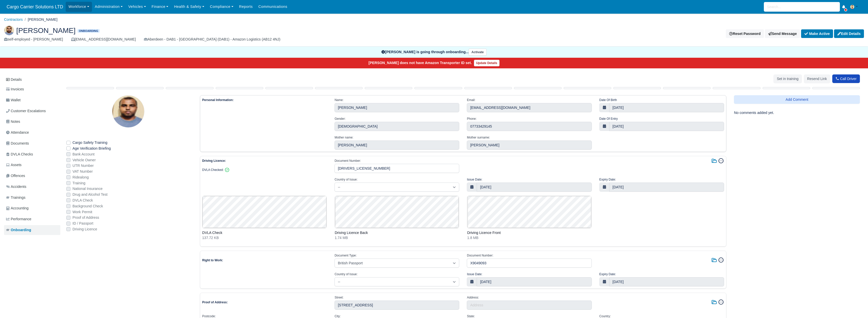 The image size is (868, 318). I want to click on a: Communications, so click(273, 6).